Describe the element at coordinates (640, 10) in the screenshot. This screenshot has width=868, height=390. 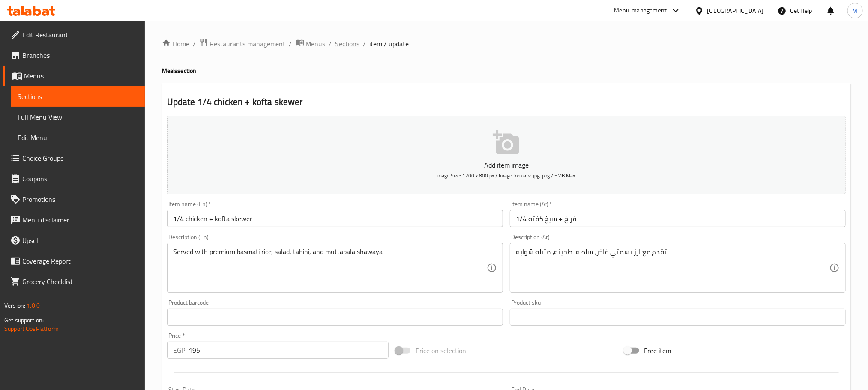
I see `div: Menu-management` at that location.